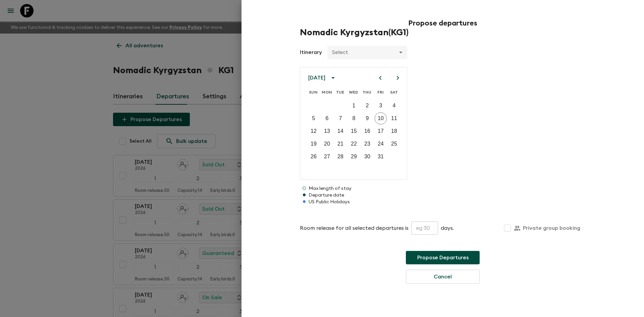 Image resolution: width=644 pixels, height=317 pixels. What do you see at coordinates (380, 77) in the screenshot?
I see `button: Previous month` at bounding box center [380, 77].